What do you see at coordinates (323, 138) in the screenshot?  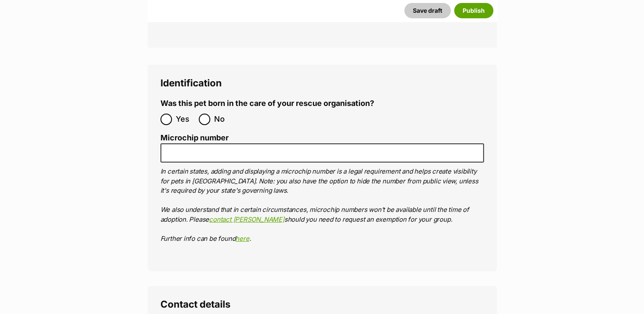 I see `label: Microchip number` at bounding box center [323, 138].